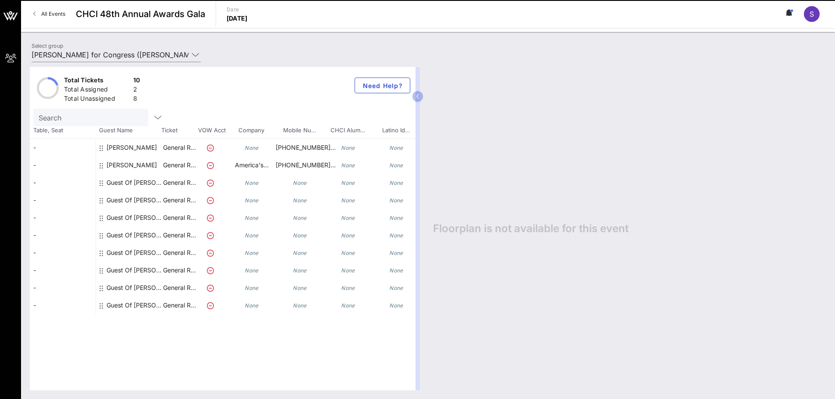 This screenshot has width=835, height=399. What do you see at coordinates (47, 46) in the screenshot?
I see `label: Select group` at bounding box center [47, 46].